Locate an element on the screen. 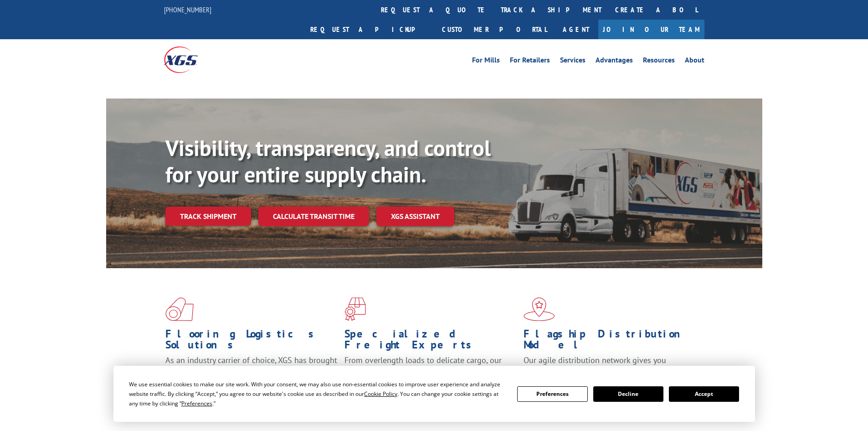 The height and width of the screenshot is (431, 868). a: XGS ASSISTANT is located at coordinates (415, 217).